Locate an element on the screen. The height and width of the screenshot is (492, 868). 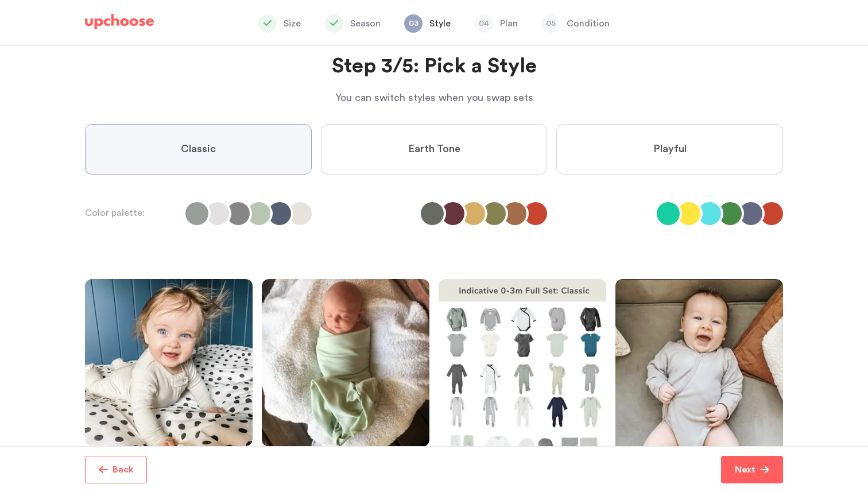
a: UpChoose is located at coordinates (119, 24).